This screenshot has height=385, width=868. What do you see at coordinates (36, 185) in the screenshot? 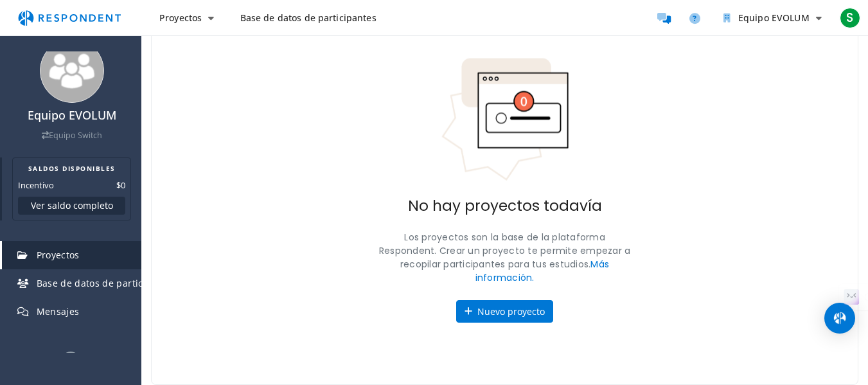
I see `font: Incentivo` at bounding box center [36, 185].